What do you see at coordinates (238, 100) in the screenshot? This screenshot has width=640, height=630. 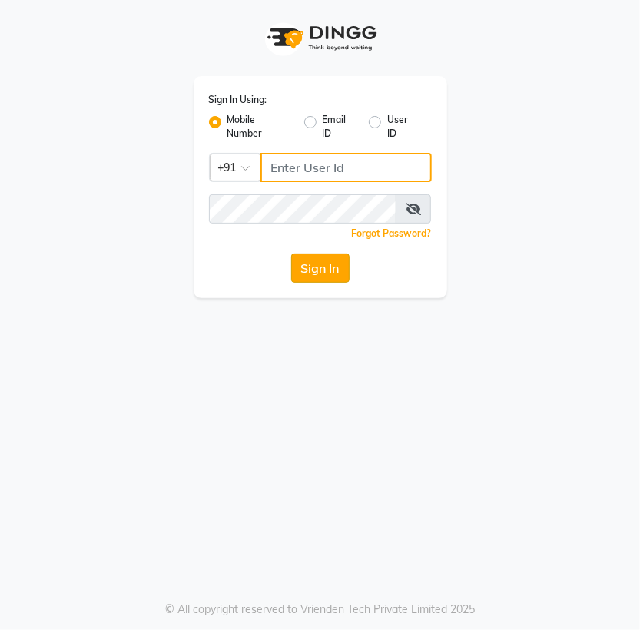 I see `label: Sign In Using:` at bounding box center [238, 100].